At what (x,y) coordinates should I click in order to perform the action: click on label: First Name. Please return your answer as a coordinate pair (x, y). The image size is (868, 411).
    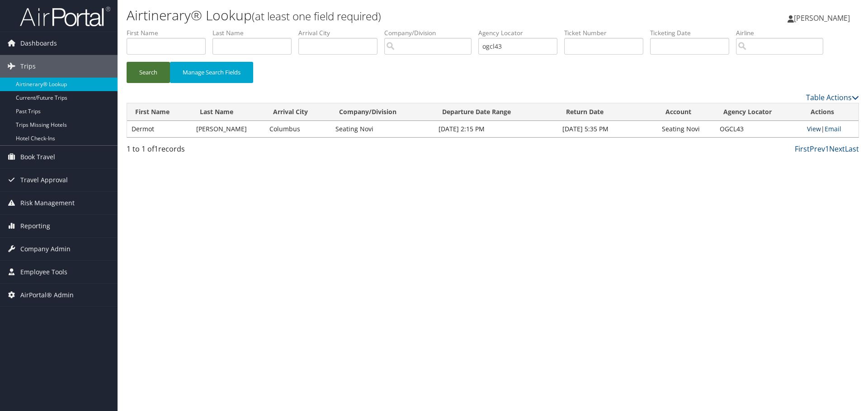
    Looking at the image, I should click on (170, 33).